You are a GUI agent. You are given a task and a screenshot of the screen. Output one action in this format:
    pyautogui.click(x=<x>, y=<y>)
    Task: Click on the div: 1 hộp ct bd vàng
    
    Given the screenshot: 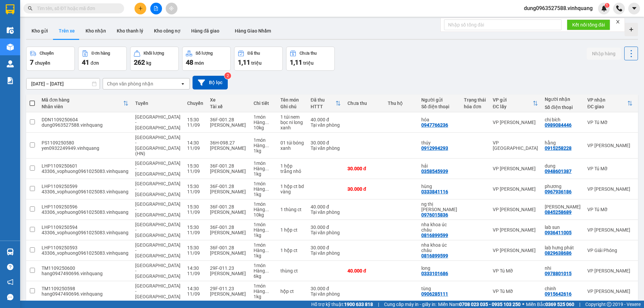 What is the action you would take?
    pyautogui.click(x=292, y=189)
    